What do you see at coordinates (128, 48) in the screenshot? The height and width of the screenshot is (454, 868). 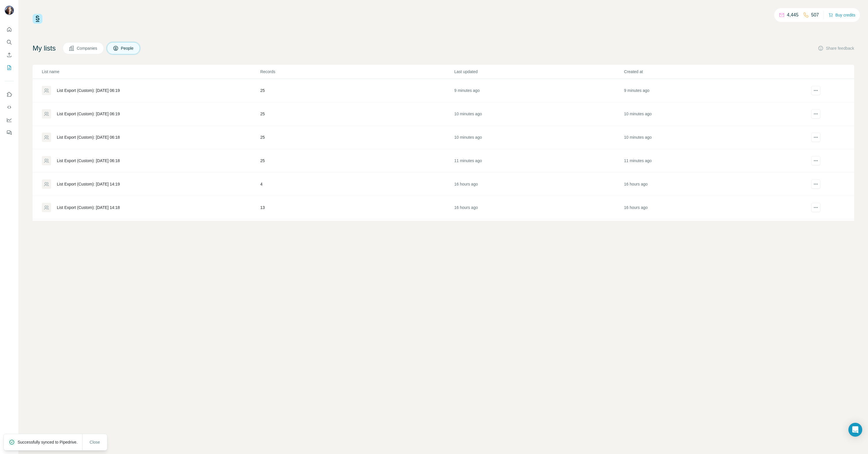 I see `span: People` at bounding box center [128, 48].